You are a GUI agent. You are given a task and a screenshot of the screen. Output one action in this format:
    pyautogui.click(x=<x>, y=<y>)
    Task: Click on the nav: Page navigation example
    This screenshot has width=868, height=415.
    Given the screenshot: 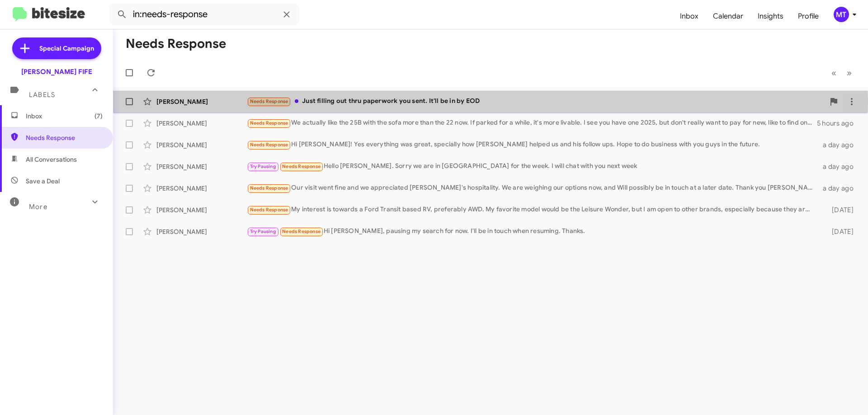 What is the action you would take?
    pyautogui.click(x=842, y=72)
    